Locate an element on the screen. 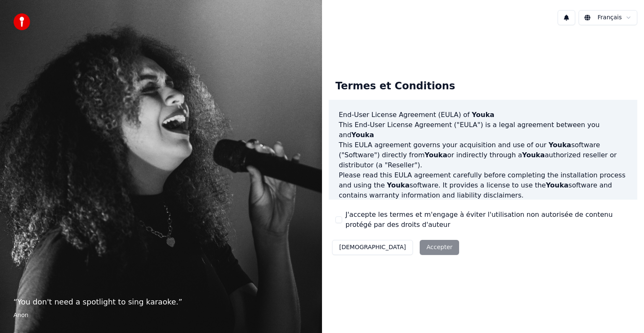  h3: End-User License Agreement (EULA) of is located at coordinates (483, 115).